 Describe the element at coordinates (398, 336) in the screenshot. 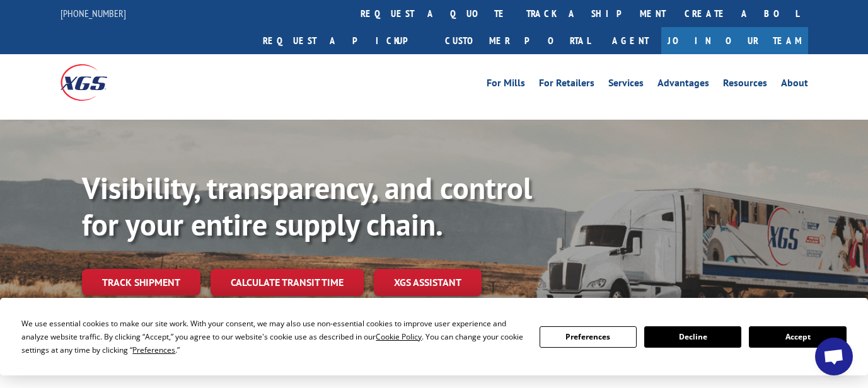

I see `span: Cookie Policy` at that location.